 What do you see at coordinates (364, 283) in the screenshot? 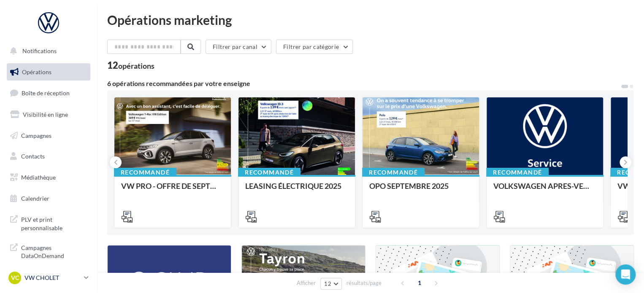
I see `span: résultats/page` at bounding box center [364, 283].